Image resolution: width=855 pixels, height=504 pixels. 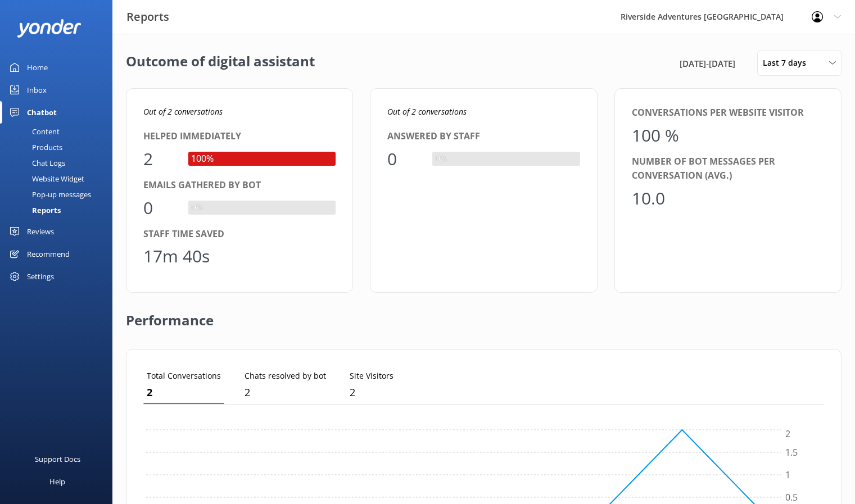 What do you see at coordinates (648, 198) in the screenshot?
I see `div: 10.0` at bounding box center [648, 198].